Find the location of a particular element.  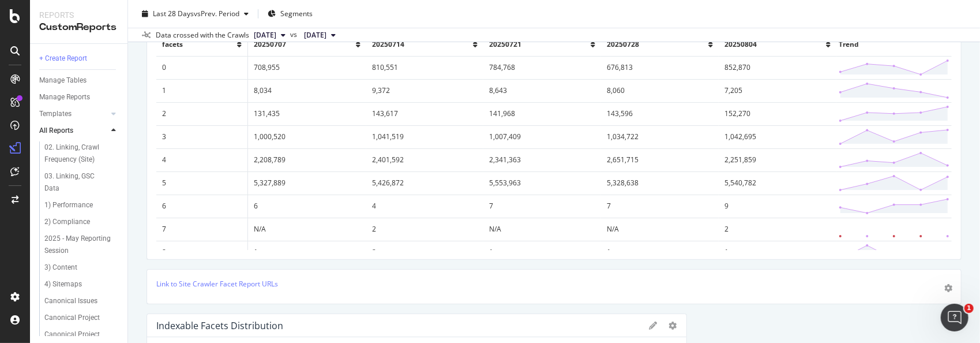

div: 03. Linking, GSC Data is located at coordinates (77, 182).